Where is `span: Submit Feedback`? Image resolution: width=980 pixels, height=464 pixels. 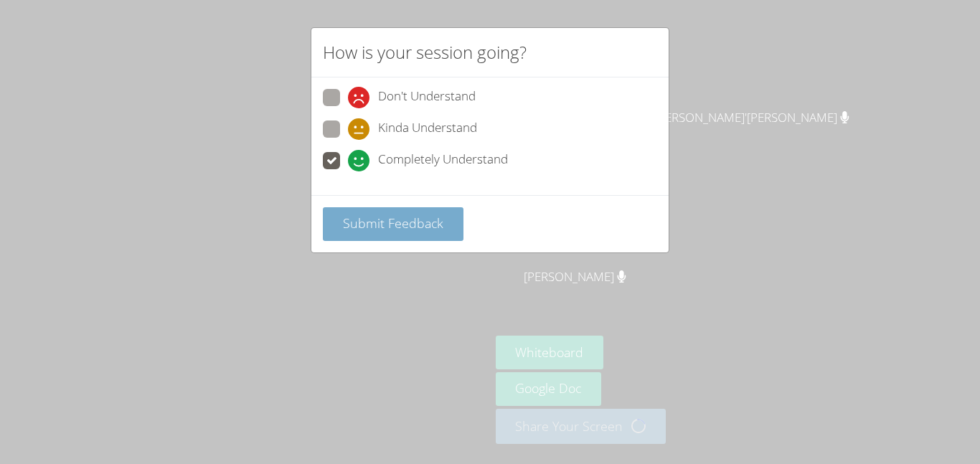 span: Submit Feedback is located at coordinates (394, 223).